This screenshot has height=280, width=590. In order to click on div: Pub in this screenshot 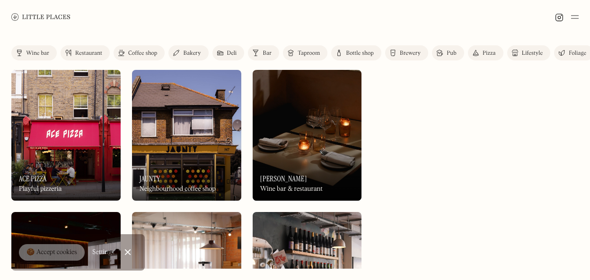, I will do `click(451, 53)`.